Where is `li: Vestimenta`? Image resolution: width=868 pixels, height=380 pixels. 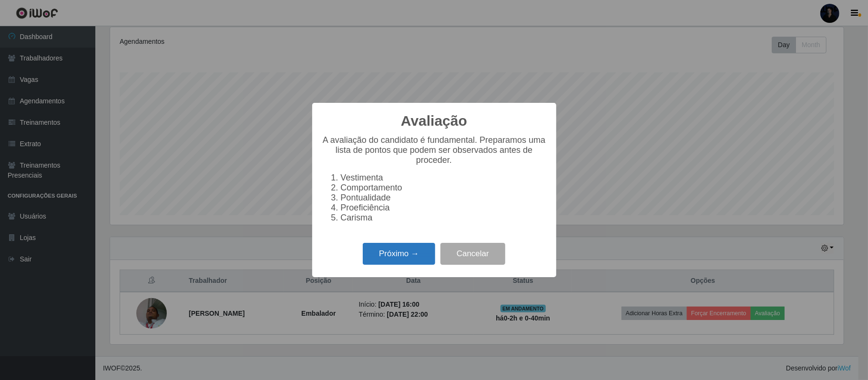 li: Vestimenta is located at coordinates (444, 178).